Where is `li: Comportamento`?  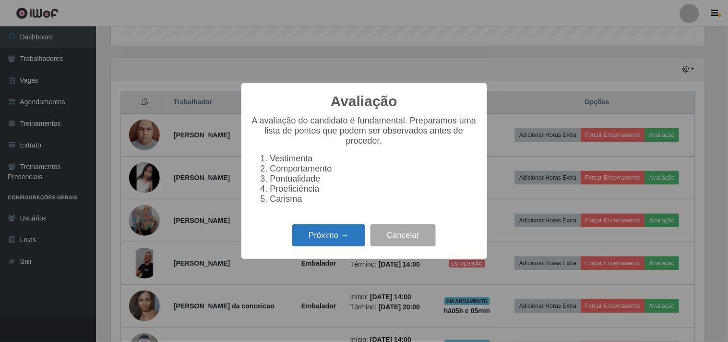 li: Comportamento is located at coordinates (374, 169).